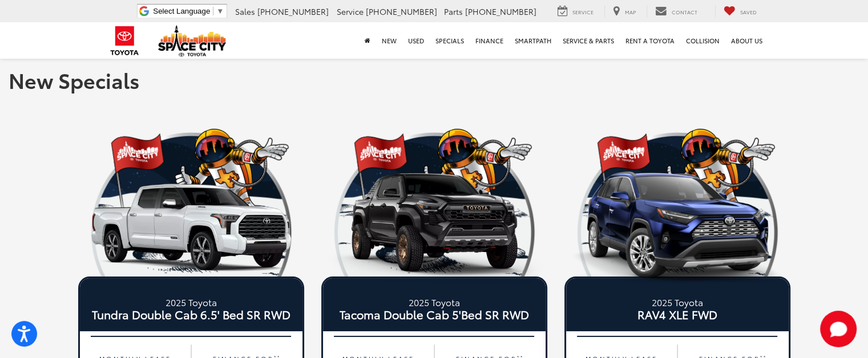 The image size is (868, 358). What do you see at coordinates (533, 40) in the screenshot?
I see `a: SmartPath` at bounding box center [533, 40].